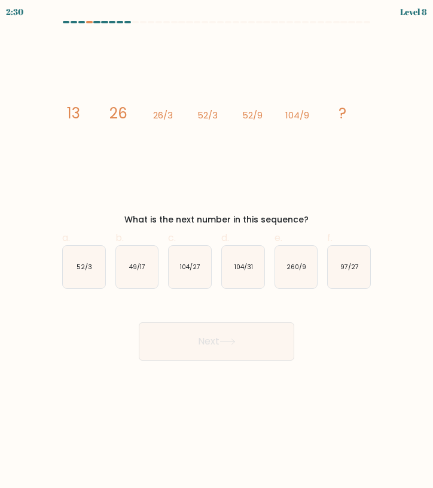 This screenshot has width=433, height=488. I want to click on div: What is the next number in this sequence?, so click(217, 220).